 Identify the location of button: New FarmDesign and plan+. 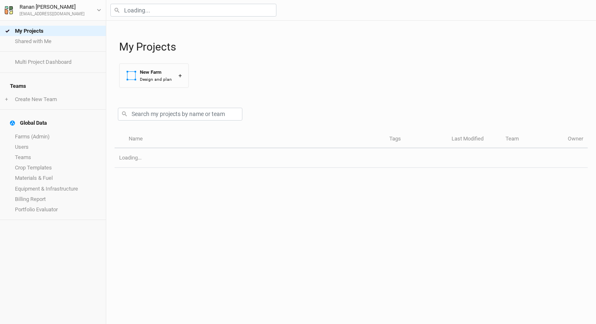
(154, 76).